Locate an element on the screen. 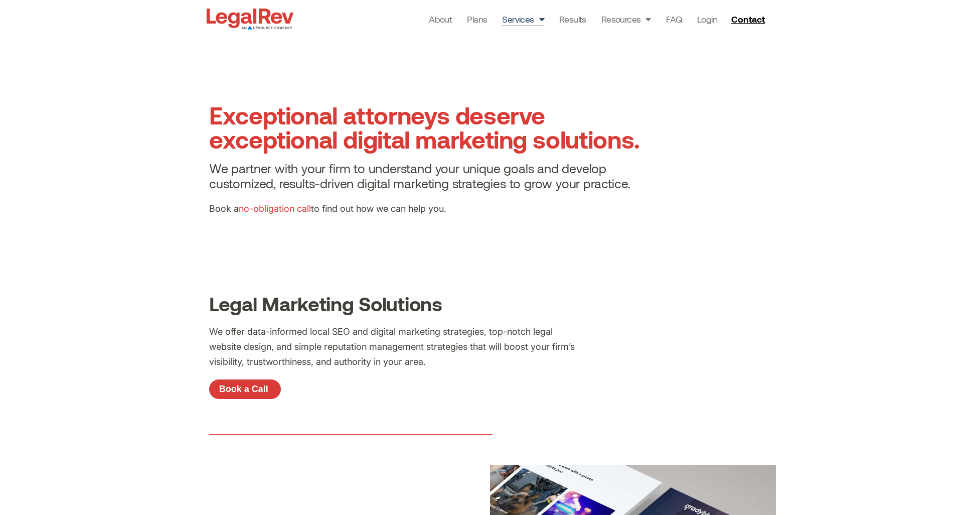  a: Results is located at coordinates (573, 19).